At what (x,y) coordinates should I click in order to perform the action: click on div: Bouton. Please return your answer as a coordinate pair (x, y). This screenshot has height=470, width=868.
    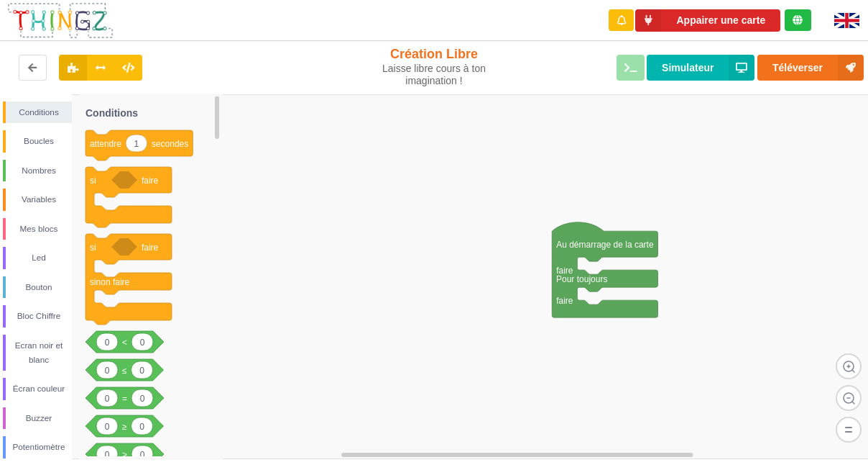
    Looking at the image, I should click on (39, 287).